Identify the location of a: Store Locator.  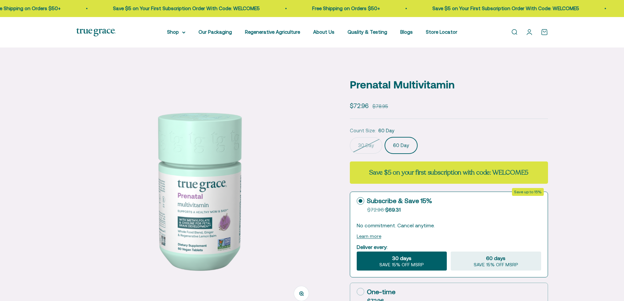
(442, 32).